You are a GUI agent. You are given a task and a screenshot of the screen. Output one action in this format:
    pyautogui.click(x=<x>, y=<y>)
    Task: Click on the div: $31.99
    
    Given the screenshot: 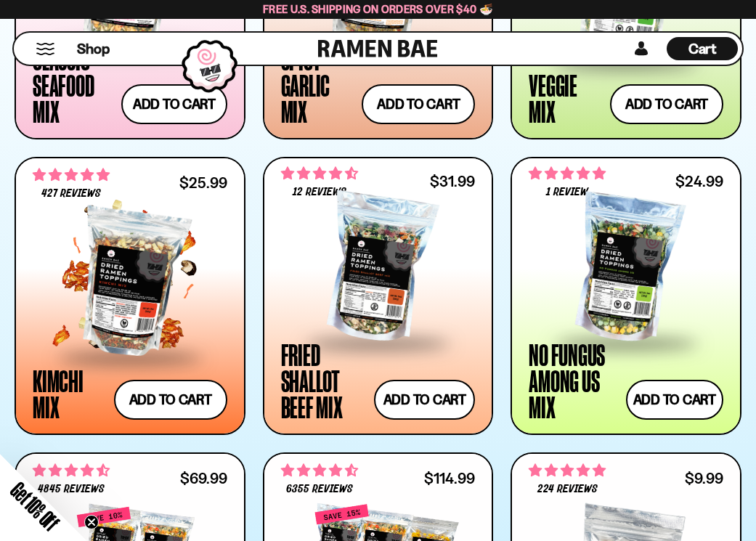 What is the action you would take?
    pyautogui.click(x=453, y=181)
    